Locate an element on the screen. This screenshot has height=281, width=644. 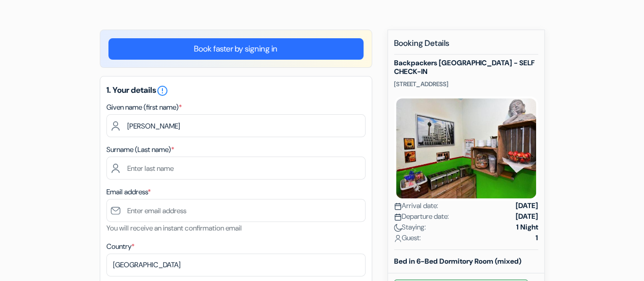
strong: 1 Night is located at coordinates (527, 227).